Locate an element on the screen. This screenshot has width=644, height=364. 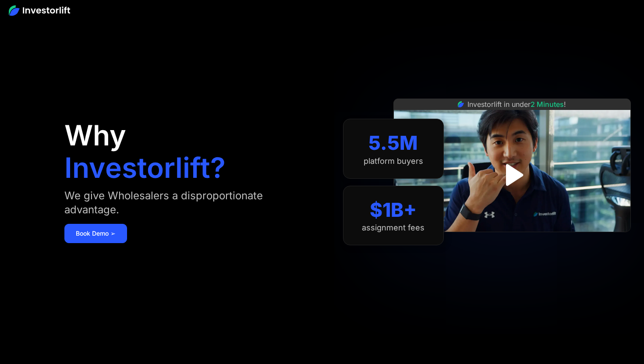
div: 5.5M is located at coordinates (393, 143).